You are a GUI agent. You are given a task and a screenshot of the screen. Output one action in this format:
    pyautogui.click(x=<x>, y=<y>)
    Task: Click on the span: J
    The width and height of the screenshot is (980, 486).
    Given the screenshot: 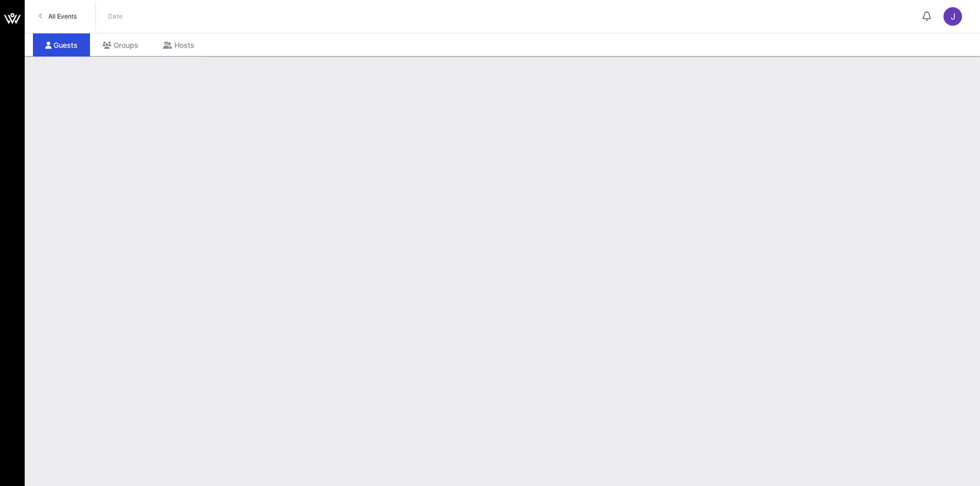 What is the action you would take?
    pyautogui.click(x=953, y=16)
    